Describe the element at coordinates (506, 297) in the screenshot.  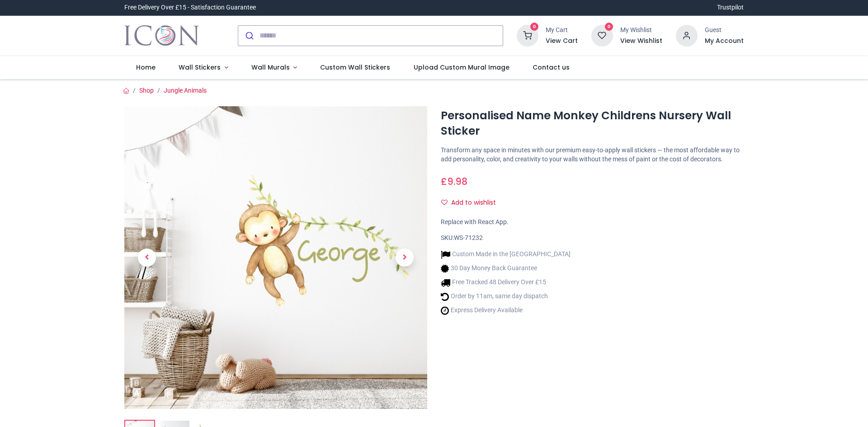
I see `li: Order by 11am, same day dispatch` at that location.